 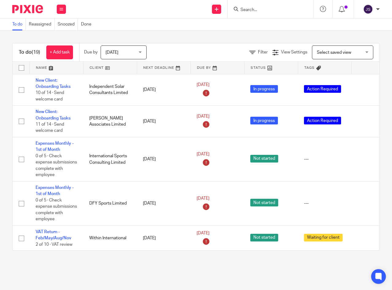 I want to click on input: Search, so click(x=268, y=10).